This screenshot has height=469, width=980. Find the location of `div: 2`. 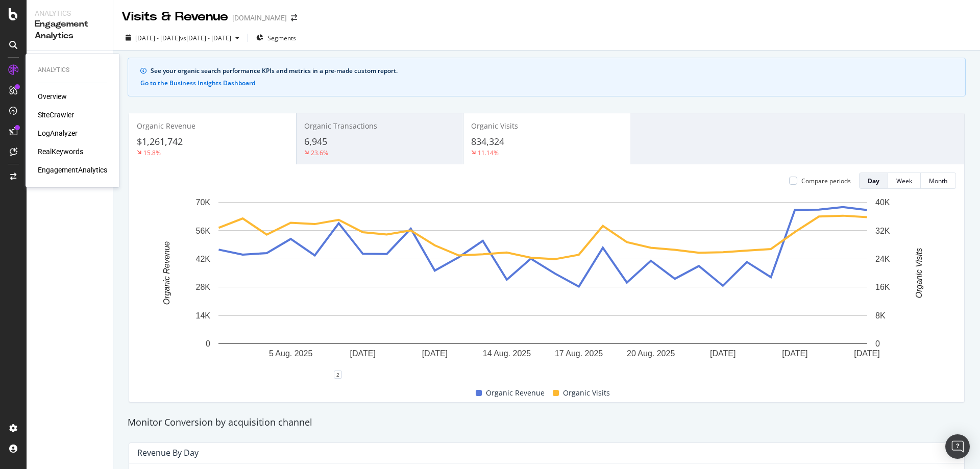

div: 2 is located at coordinates (338, 375).